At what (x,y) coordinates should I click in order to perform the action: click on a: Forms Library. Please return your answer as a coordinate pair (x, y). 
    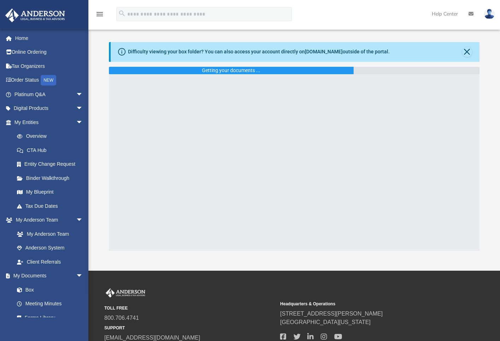
    Looking at the image, I should click on (48, 318).